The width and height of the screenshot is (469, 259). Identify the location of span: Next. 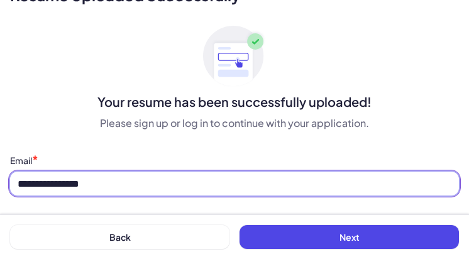
(350, 237).